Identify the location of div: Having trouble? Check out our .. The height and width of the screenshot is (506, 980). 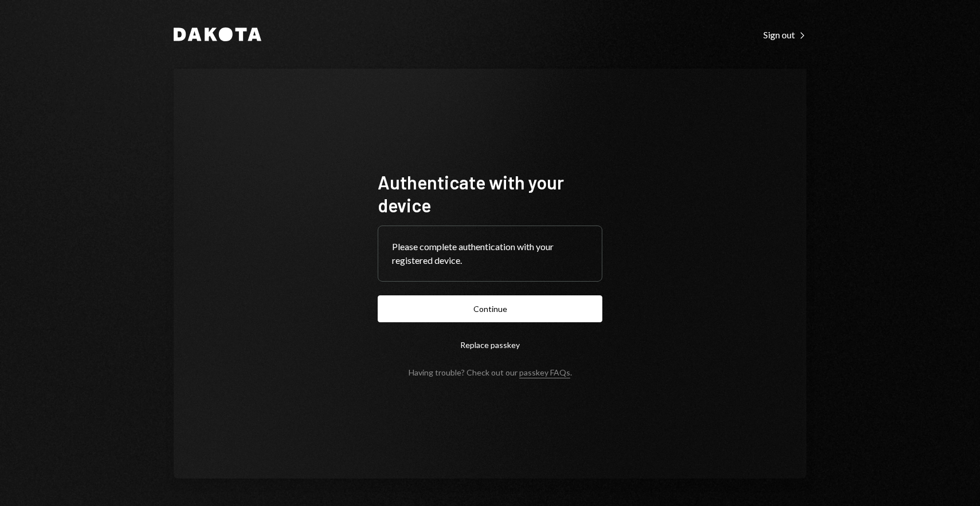
(490, 372).